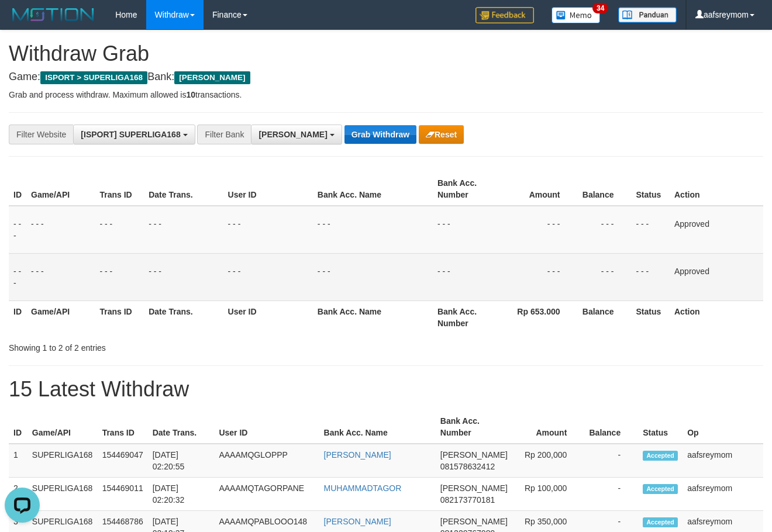  I want to click on h1: Withdraw Grab, so click(386, 54).